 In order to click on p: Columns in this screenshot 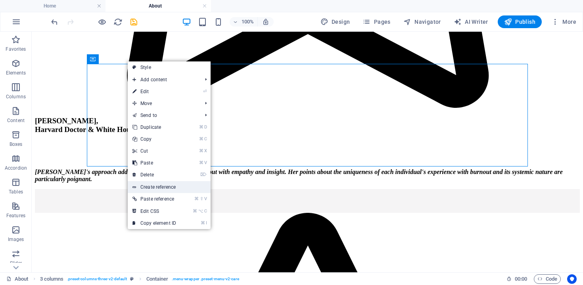, I will do `click(16, 97)`.